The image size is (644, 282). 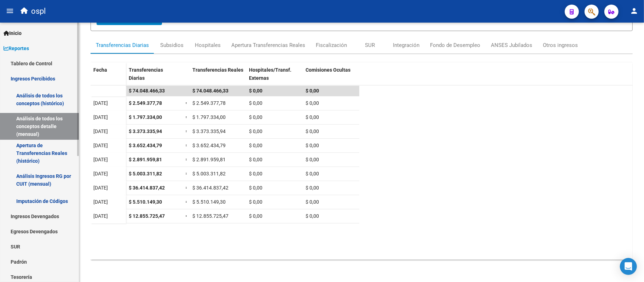 What do you see at coordinates (628, 267) in the screenshot?
I see `div: Open Intercom Messenger` at bounding box center [628, 267].